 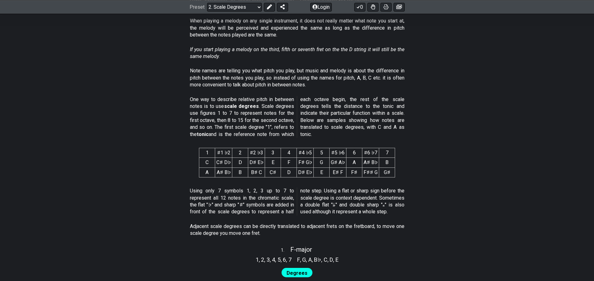 What do you see at coordinates (399, 7) in the screenshot?
I see `button: Create image` at bounding box center [399, 7].